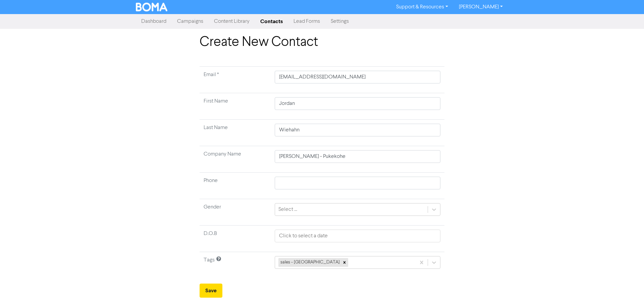 The height and width of the screenshot is (300, 644). What do you see at coordinates (152, 7) in the screenshot?
I see `img: BOMA Logo` at bounding box center [152, 7].